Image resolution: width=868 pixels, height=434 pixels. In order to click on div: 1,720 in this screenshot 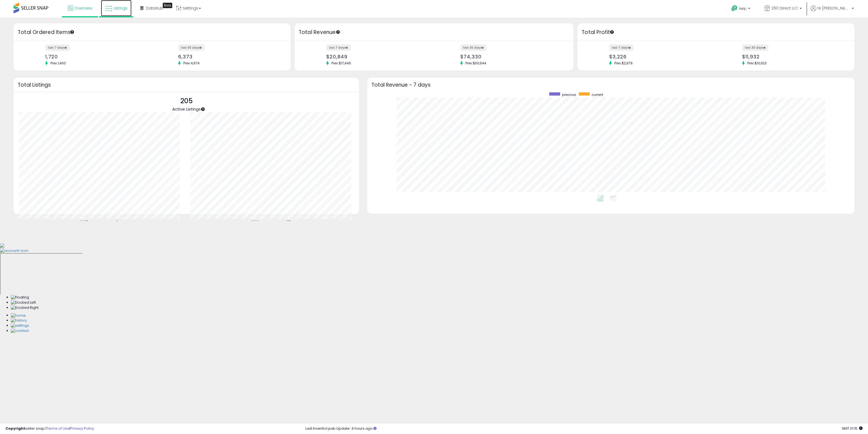, I will do `click(97, 57)`.